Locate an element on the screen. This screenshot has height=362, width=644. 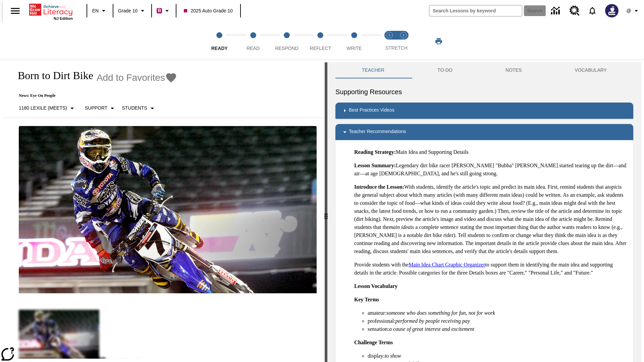
button: Read step 2 of 5 is located at coordinates (253, 41).